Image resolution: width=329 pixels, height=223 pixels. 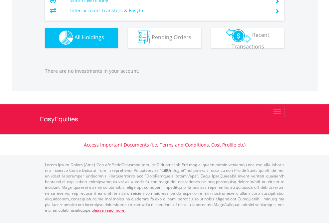 What do you see at coordinates (165, 38) in the screenshot?
I see `button: Pending Orders` at bounding box center [165, 38].